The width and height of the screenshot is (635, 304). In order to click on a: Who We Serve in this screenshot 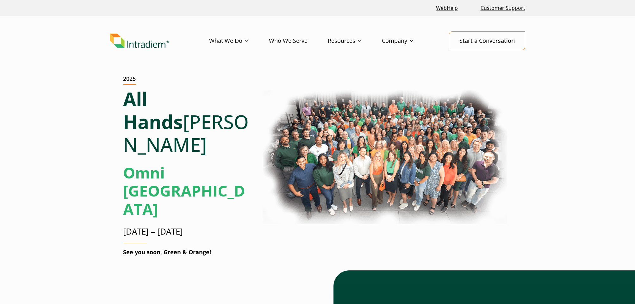, I will do `click(298, 41)`.